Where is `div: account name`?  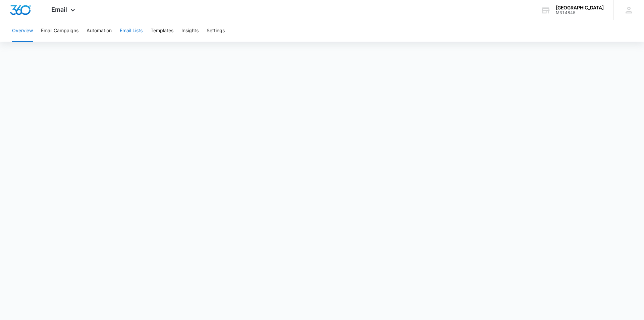 div: account name is located at coordinates (579, 8).